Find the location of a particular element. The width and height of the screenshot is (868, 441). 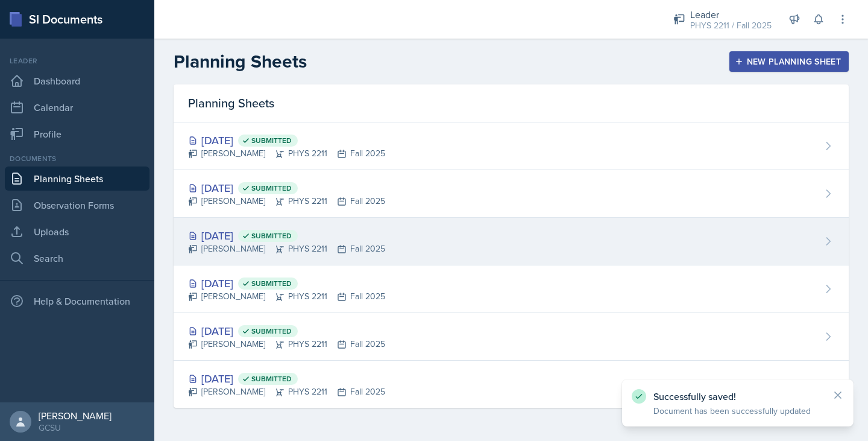

a: Profile is located at coordinates (77, 134).